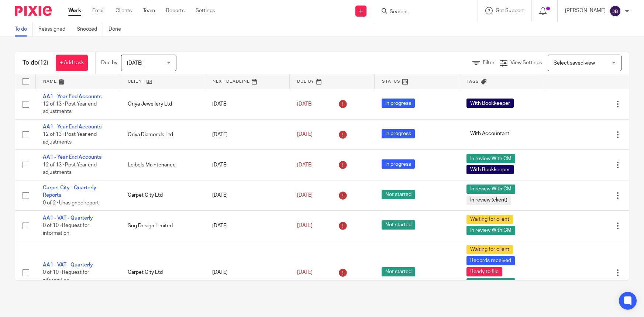 This screenshot has width=644, height=317. What do you see at coordinates (24, 29) in the screenshot?
I see `a: To do` at bounding box center [24, 29].